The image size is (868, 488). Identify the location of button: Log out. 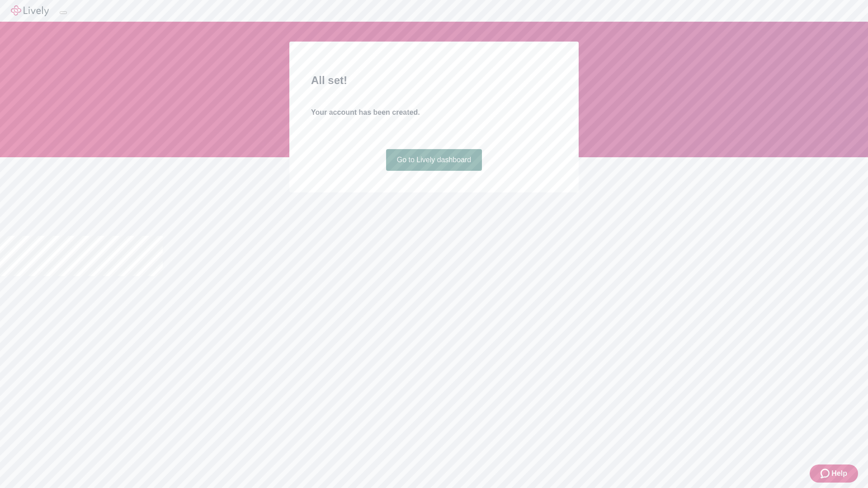
(63, 12).